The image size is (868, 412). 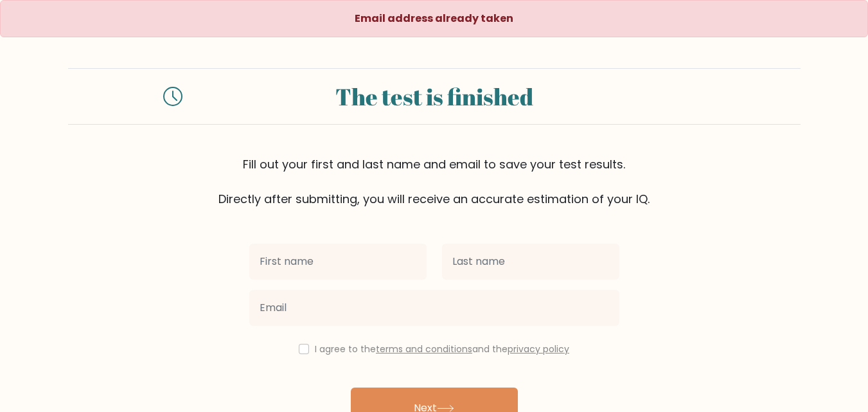 What do you see at coordinates (531, 262) in the screenshot?
I see `input: Last name` at bounding box center [531, 262].